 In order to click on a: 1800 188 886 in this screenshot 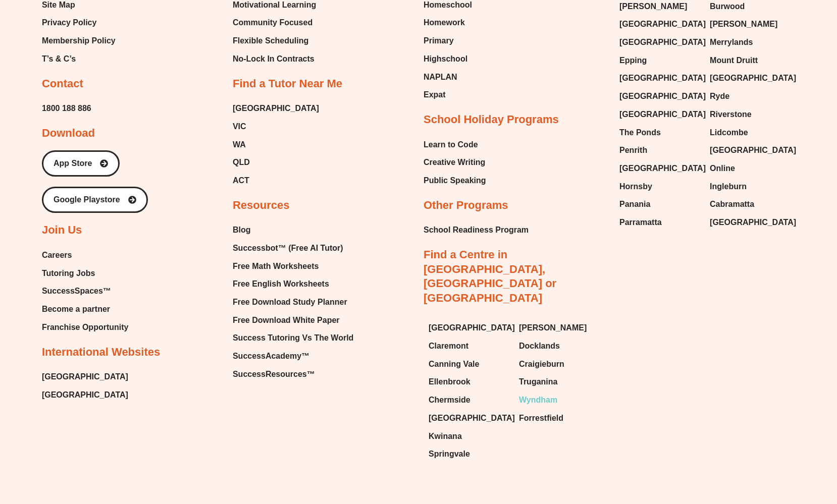, I will do `click(67, 108)`.